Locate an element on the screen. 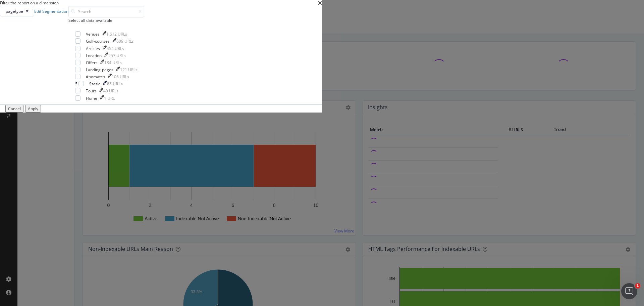 The width and height of the screenshot is (644, 306). div: 1 URL is located at coordinates (109, 98).